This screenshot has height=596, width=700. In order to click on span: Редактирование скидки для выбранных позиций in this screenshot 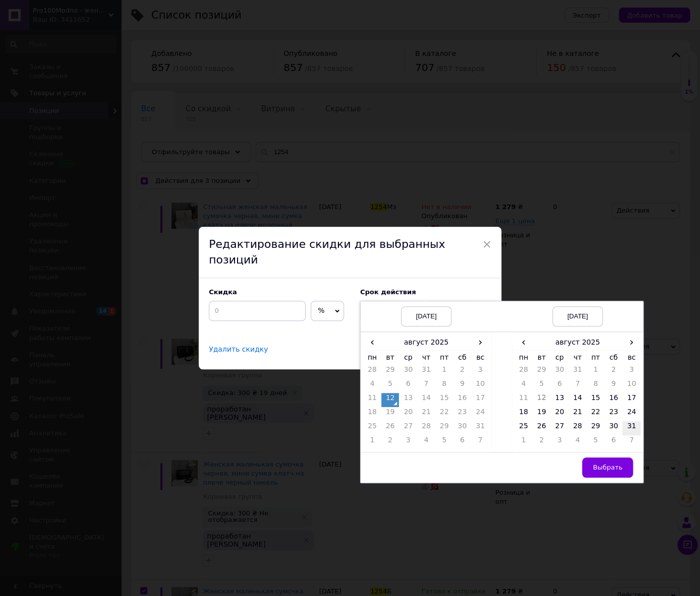, I will do `click(327, 252)`.